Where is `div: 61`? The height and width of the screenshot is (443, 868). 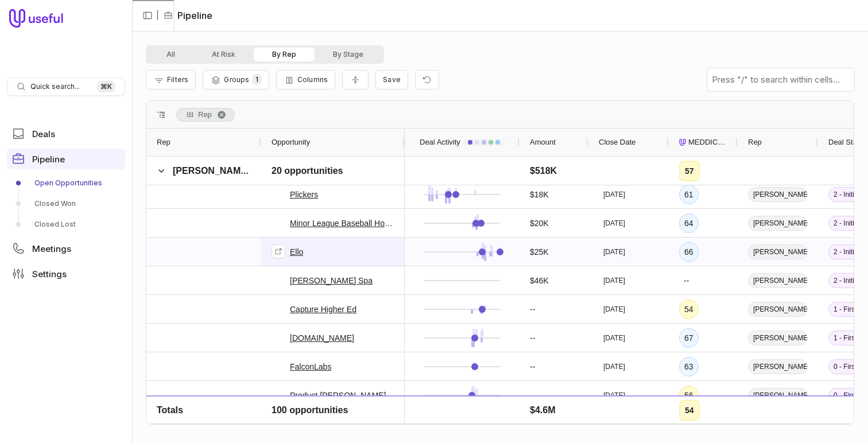
div: 61 is located at coordinates (689, 194).